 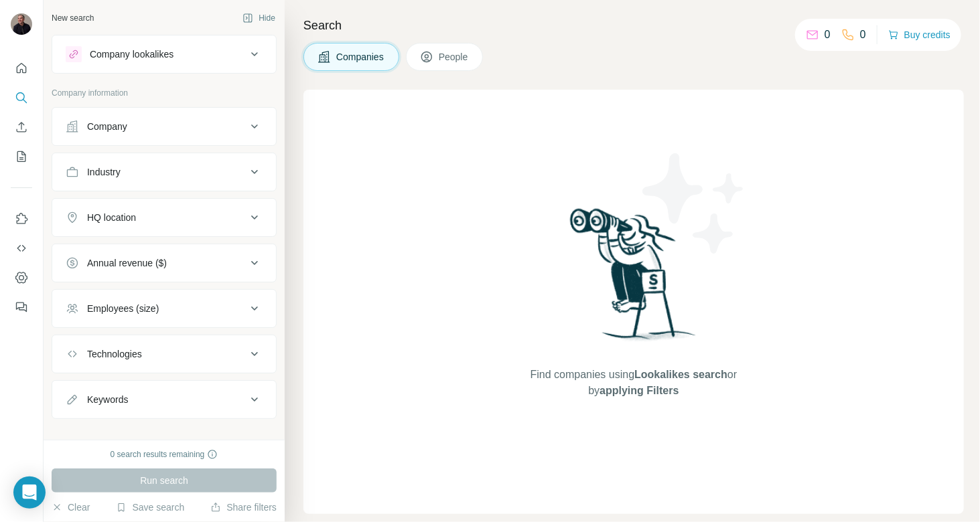 I want to click on div: HQ location, so click(x=111, y=217).